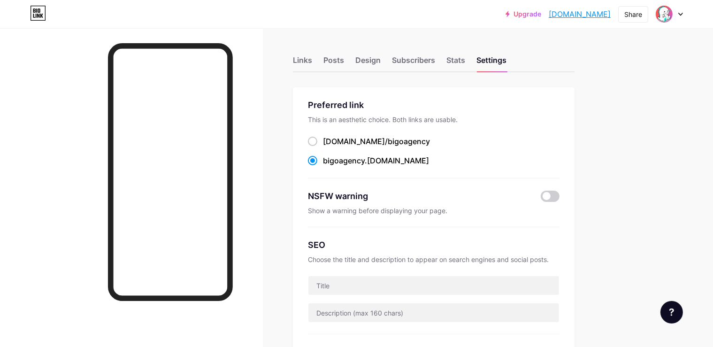 Image resolution: width=713 pixels, height=347 pixels. Describe the element at coordinates (456, 63) in the screenshot. I see `div: Stats` at that location.